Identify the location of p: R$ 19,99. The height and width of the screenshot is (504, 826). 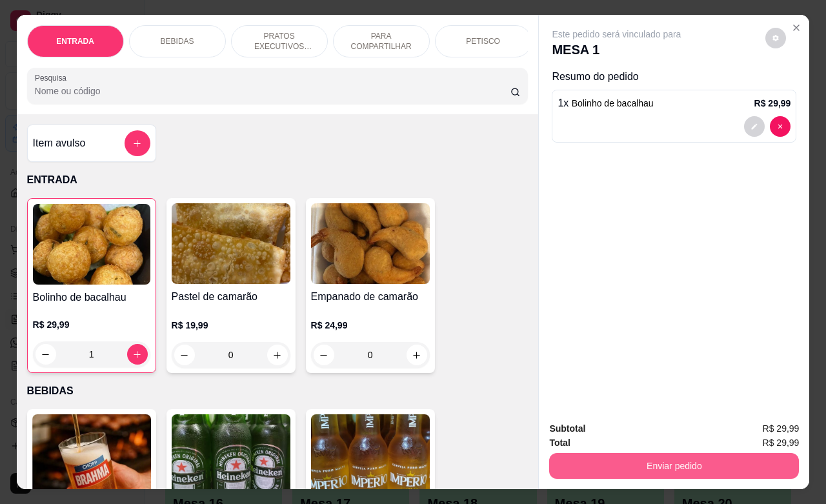
(231, 325).